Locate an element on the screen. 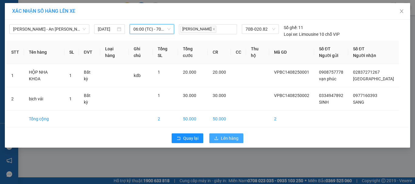 The image size is (415, 184). span: rollback is located at coordinates (179, 139).